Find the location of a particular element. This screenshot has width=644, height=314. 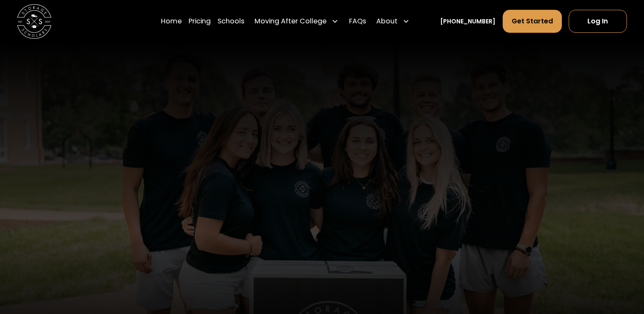

a: Home is located at coordinates (171, 22).